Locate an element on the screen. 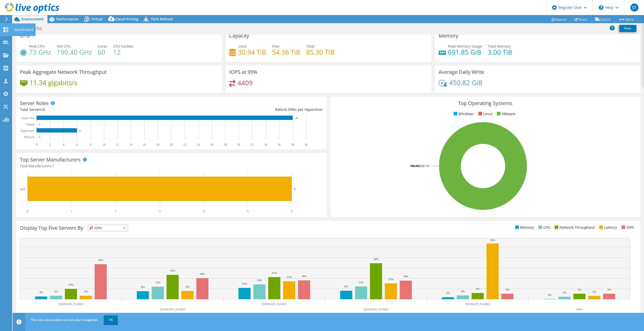 The image size is (644, 331). h4: 12 is located at coordinates (123, 52).